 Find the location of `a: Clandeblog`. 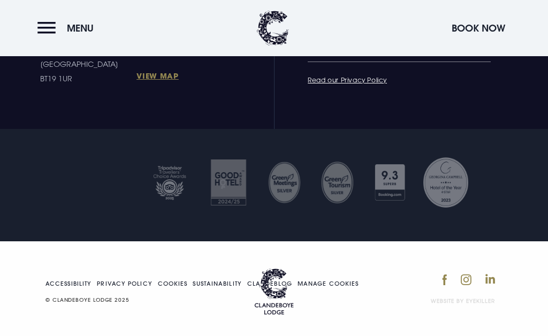

a: Clandeblog is located at coordinates (270, 284).